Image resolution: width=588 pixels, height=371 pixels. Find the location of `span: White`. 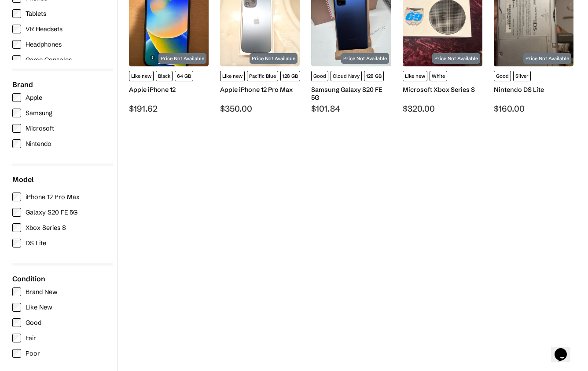

span: White is located at coordinates (438, 76).